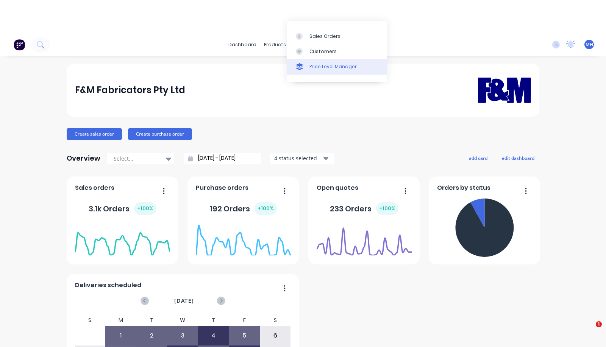 This screenshot has width=606, height=347. What do you see at coordinates (325, 36) in the screenshot?
I see `div: Sales Orders` at bounding box center [325, 36].